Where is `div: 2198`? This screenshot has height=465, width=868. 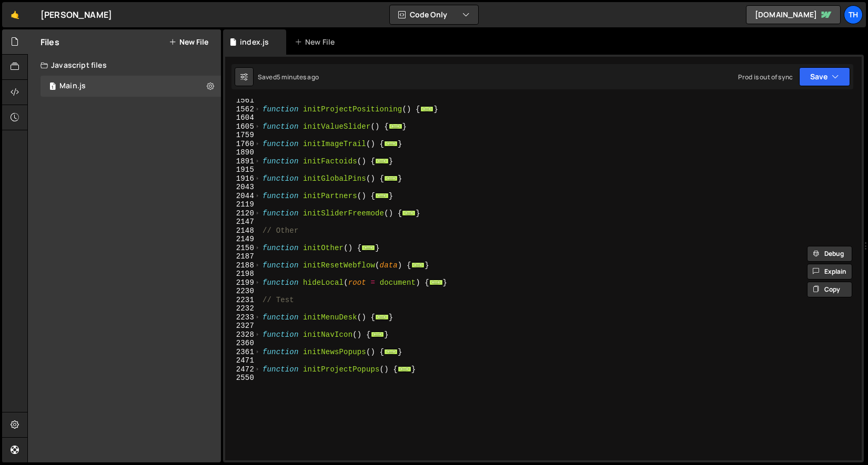 div: 2198 is located at coordinates (243, 274).